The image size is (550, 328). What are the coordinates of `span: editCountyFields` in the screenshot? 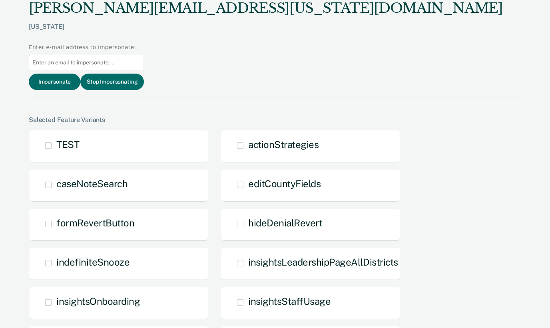 It's located at (284, 184).